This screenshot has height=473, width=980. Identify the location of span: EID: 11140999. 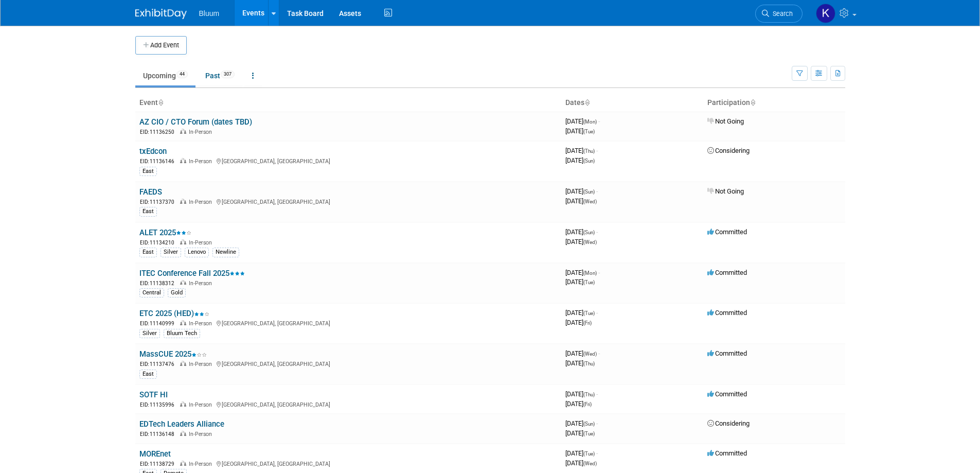
(159, 324).